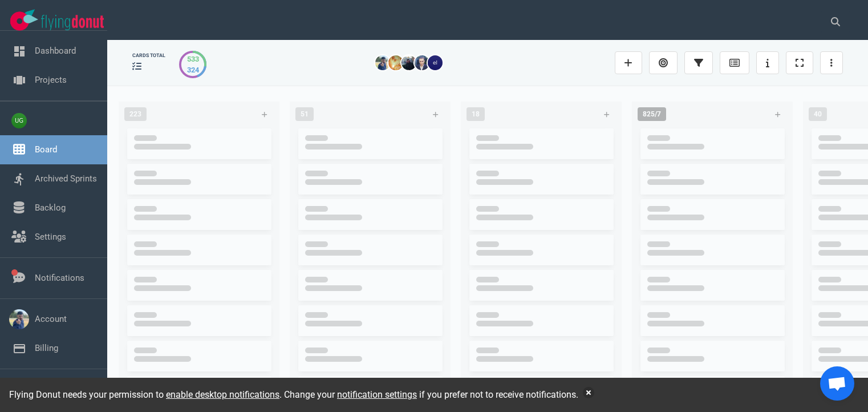 The height and width of the screenshot is (412, 868). Describe the element at coordinates (46, 150) in the screenshot. I see `a: Board` at that location.